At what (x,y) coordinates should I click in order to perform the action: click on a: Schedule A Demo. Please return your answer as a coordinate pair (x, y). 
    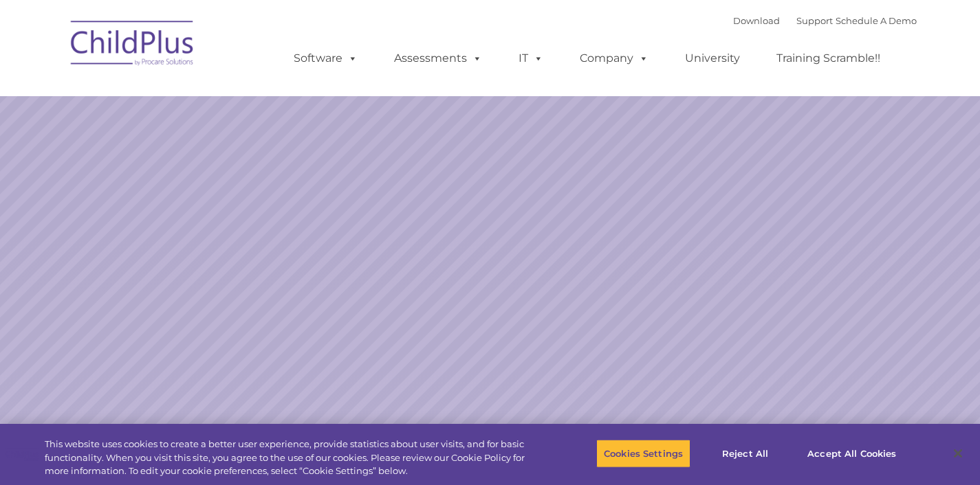
    Looking at the image, I should click on (876, 20).